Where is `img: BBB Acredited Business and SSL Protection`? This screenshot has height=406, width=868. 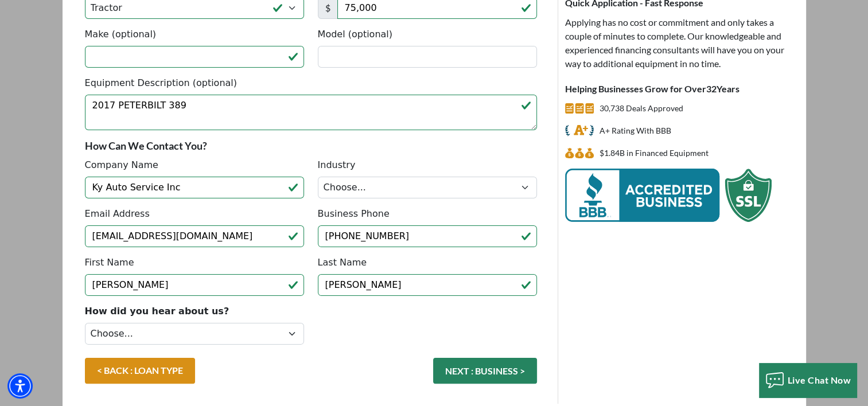 img: BBB Acredited Business and SSL Protection is located at coordinates (668, 195).